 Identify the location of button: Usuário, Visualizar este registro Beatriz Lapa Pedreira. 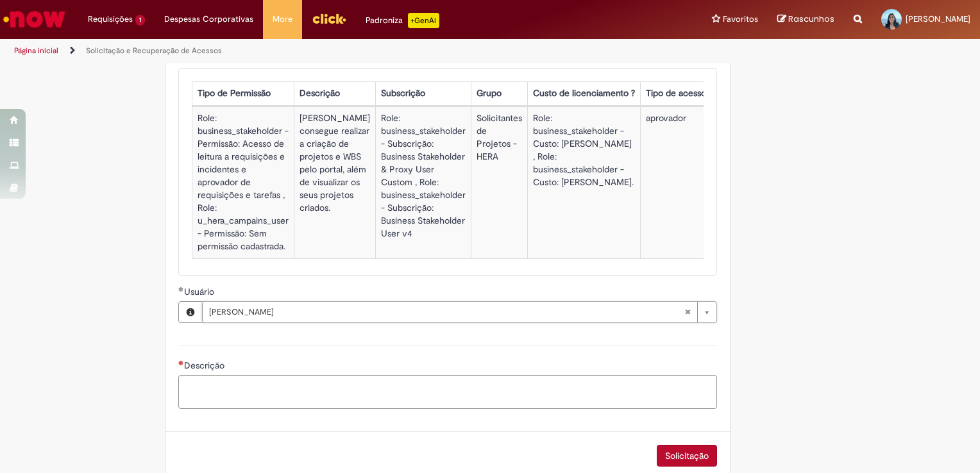
(190, 312).